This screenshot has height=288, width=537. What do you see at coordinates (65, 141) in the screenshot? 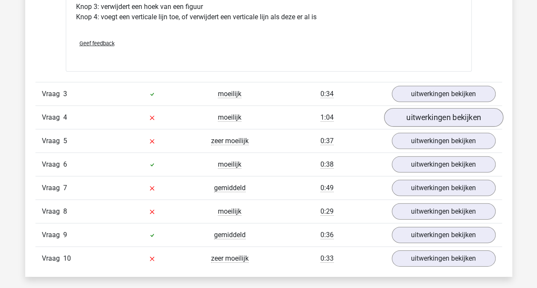
I see `span: 5` at bounding box center [65, 141].